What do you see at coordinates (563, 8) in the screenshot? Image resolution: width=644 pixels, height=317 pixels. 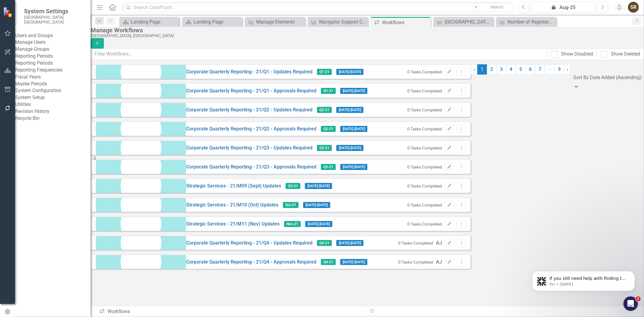 I see `div: Aug-25` at bounding box center [563, 8].